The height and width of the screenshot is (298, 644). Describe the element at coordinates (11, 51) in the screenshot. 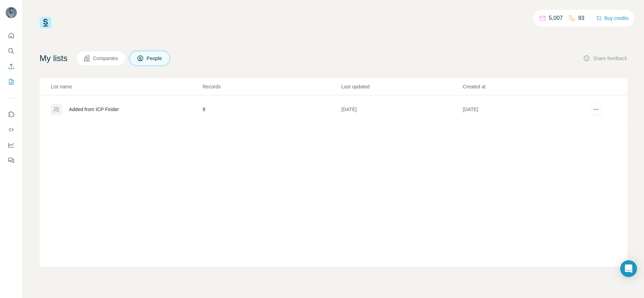

I see `button: Search` at that location.